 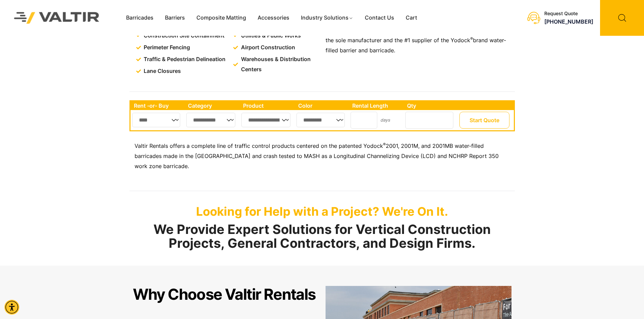 What do you see at coordinates (183, 36) in the screenshot?
I see `span: Construction Site Containment` at bounding box center [183, 36].